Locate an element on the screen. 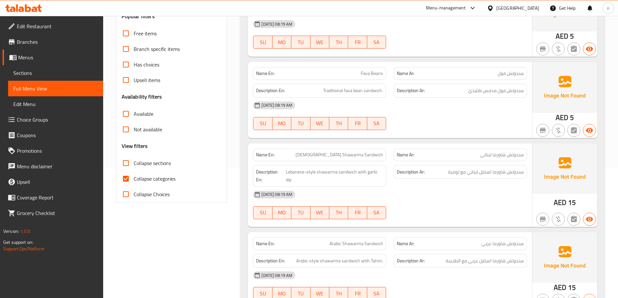 The height and width of the screenshot is (298, 618). h3: Popular filters is located at coordinates (172, 16).